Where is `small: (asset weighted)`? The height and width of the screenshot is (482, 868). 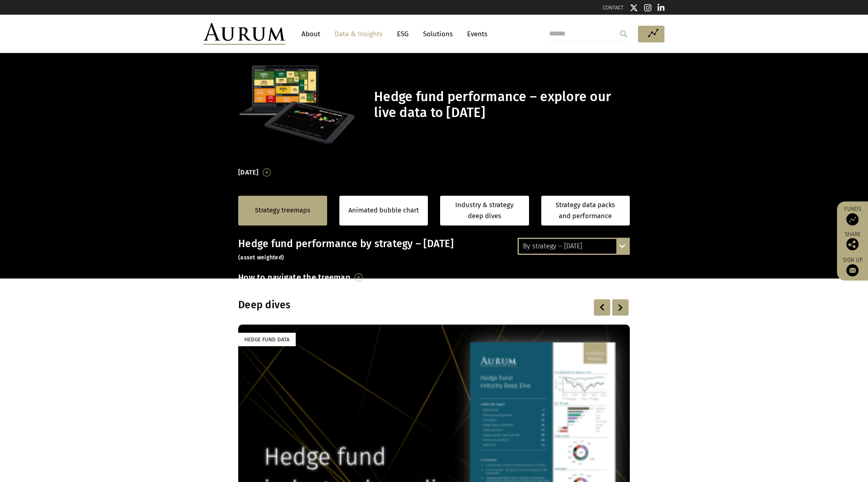
small: (asset weighted) is located at coordinates (261, 257).